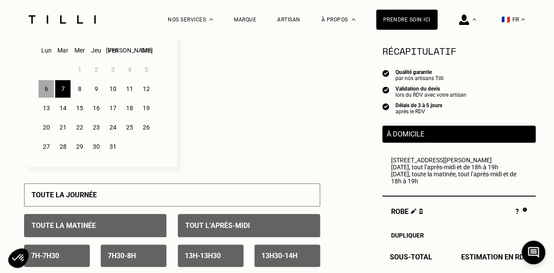 The width and height of the screenshot is (554, 273). Describe the element at coordinates (129, 108) in the screenshot. I see `div: 18` at that location.